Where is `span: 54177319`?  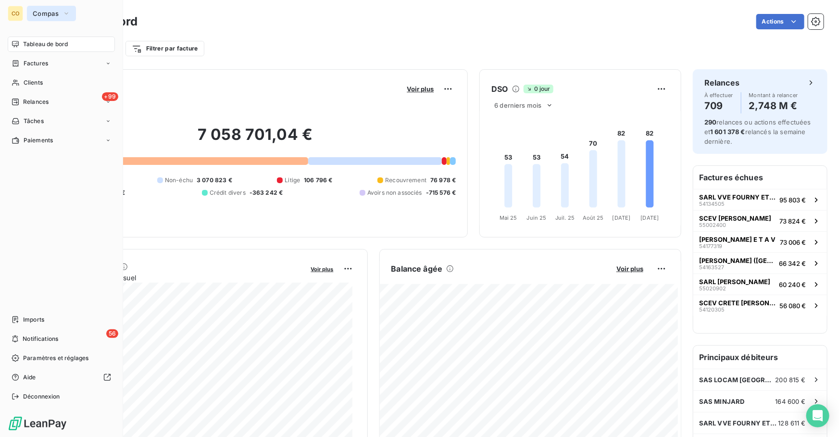
span: 54177319 is located at coordinates (710, 246).